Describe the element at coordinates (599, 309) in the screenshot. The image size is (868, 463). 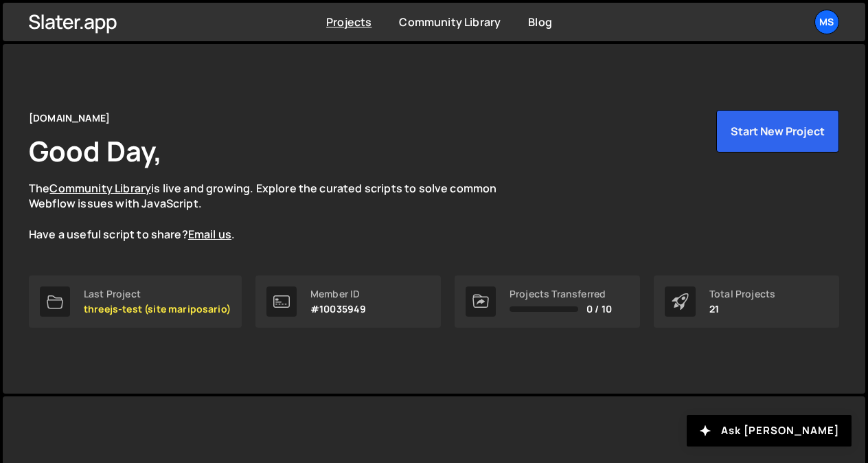
I see `span: 0 / 10` at that location.